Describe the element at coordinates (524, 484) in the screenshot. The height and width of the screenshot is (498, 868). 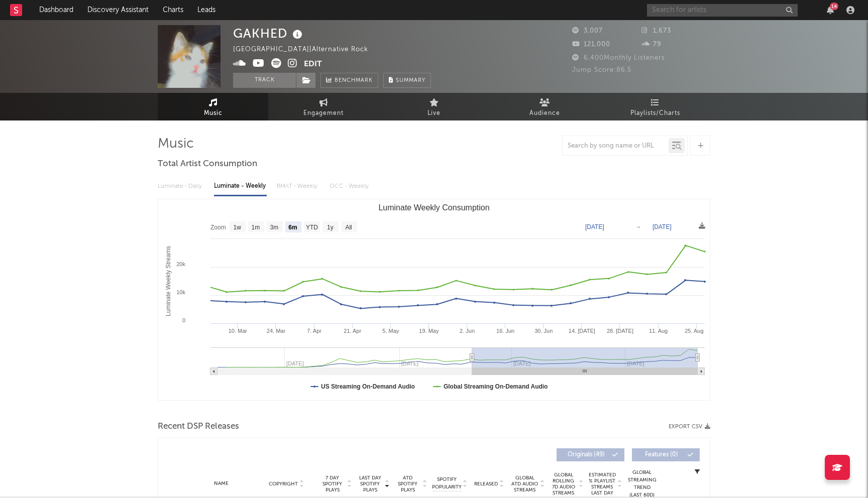
I see `span: Global ATD Audio Streams` at that location.